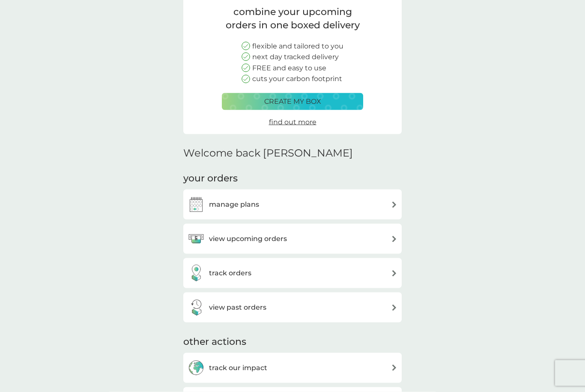 Image resolution: width=585 pixels, height=392 pixels. Describe the element at coordinates (296, 57) in the screenshot. I see `p: next day tracked delivery` at that location.